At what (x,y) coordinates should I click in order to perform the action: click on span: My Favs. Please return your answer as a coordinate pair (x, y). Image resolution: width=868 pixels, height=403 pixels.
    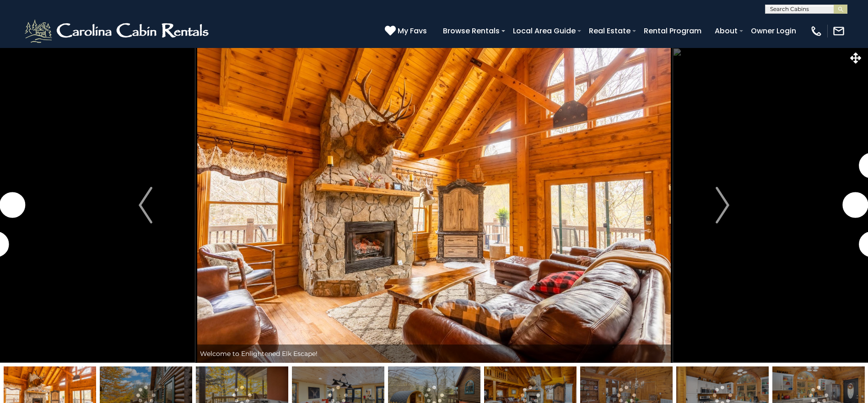
    Looking at the image, I should click on (412, 30).